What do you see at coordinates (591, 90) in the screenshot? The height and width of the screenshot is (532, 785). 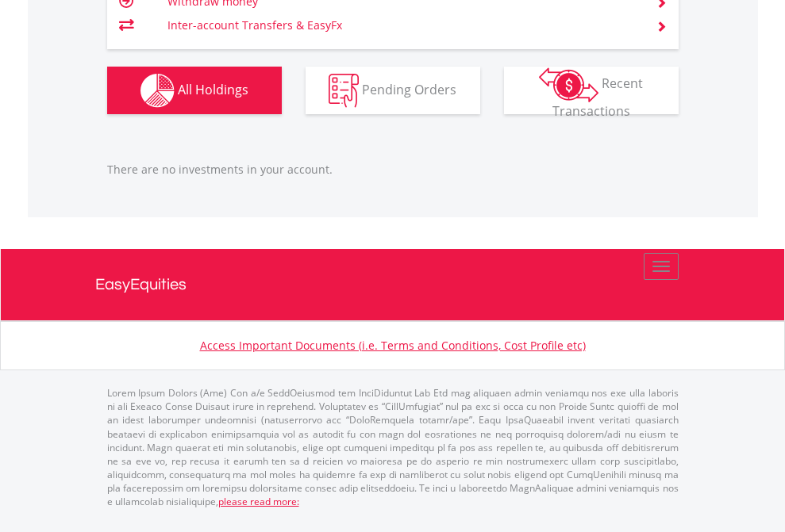 I see `button: Recent Transactions` at bounding box center [591, 90].